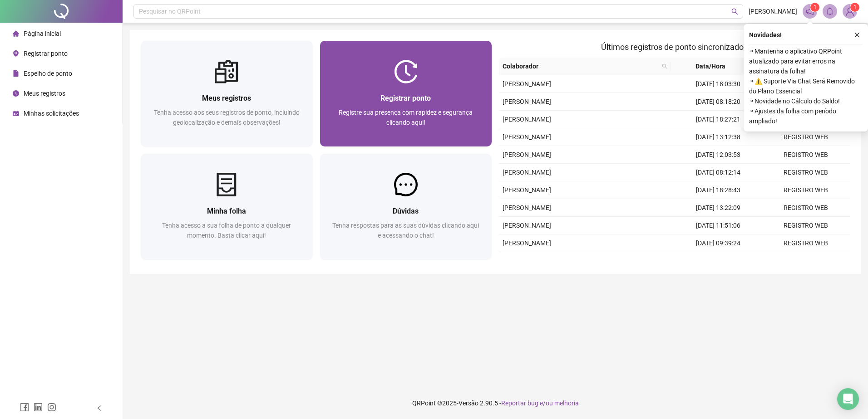  I want to click on span: Registre sua presença com rapidez e segurança clicando aqui!, so click(406, 117).